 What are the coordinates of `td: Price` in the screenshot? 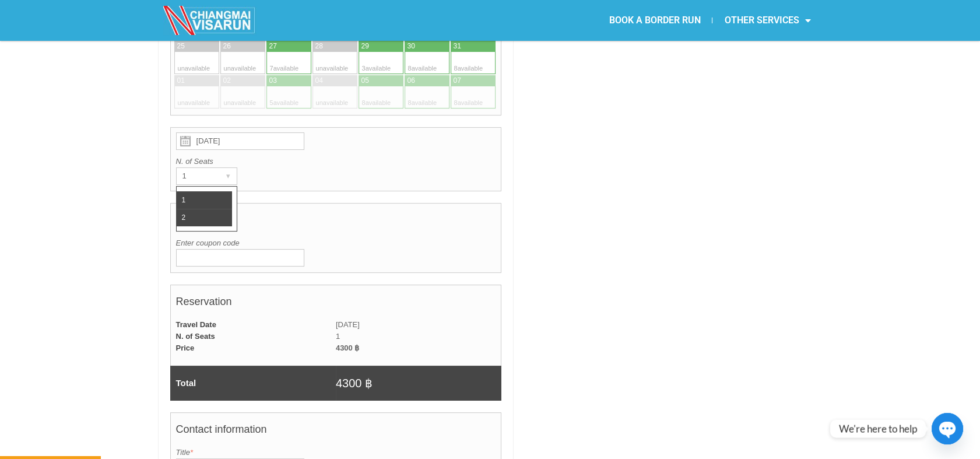 It's located at (253, 348).